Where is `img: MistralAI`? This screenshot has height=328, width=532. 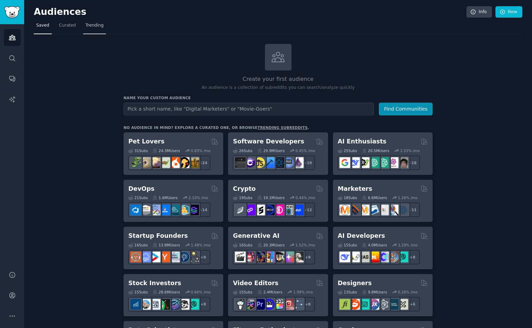
img: MistralAI is located at coordinates (374, 257).